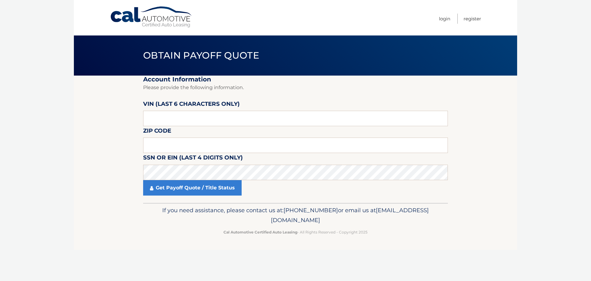  Describe the element at coordinates (201, 55) in the screenshot. I see `span: Obtain Payoff Quote` at that location.